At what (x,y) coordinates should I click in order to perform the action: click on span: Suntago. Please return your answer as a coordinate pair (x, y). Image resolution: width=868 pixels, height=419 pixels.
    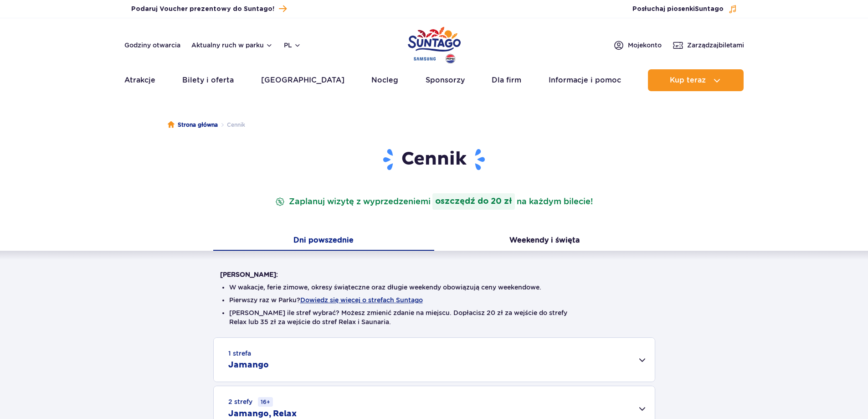
    Looking at the image, I should click on (709, 9).